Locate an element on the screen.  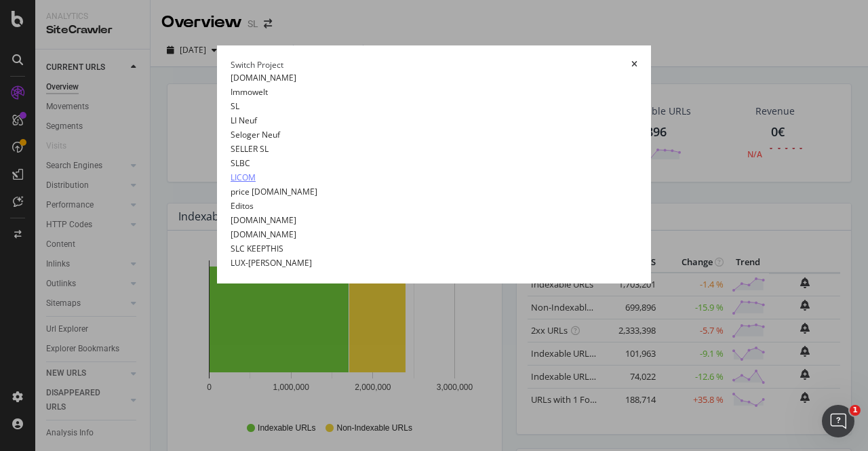
summary: SL is located at coordinates (434, 106).